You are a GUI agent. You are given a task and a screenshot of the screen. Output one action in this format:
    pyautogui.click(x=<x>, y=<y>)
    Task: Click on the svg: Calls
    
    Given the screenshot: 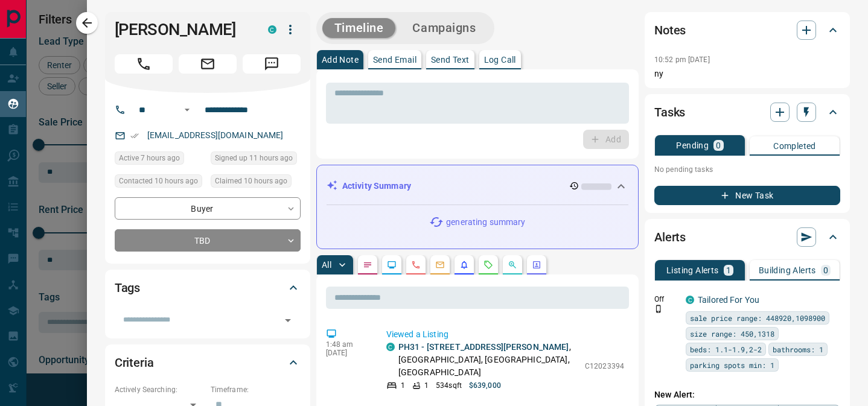 What is the action you would take?
    pyautogui.click(x=416, y=265)
    